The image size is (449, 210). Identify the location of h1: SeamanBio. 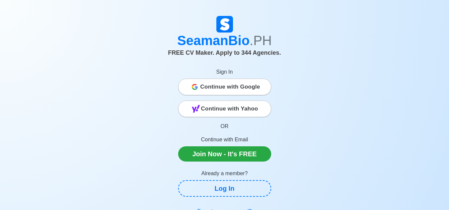
(225, 41).